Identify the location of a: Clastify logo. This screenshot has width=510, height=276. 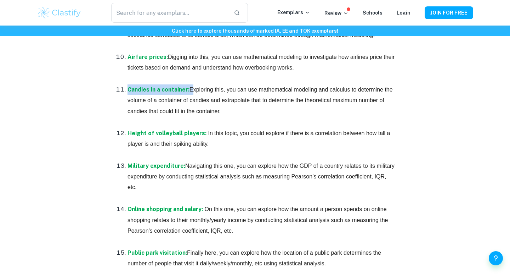
(59, 13).